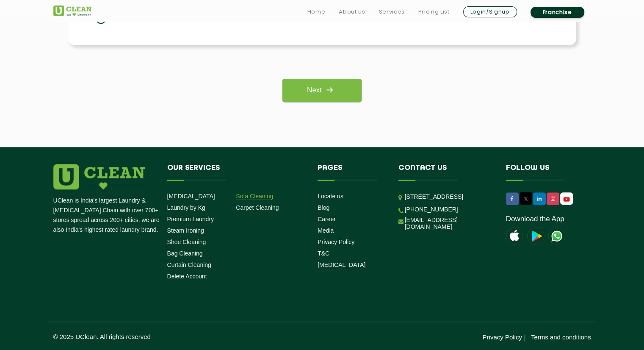 The image size is (644, 350). I want to click on a: Premium Laundry, so click(191, 219).